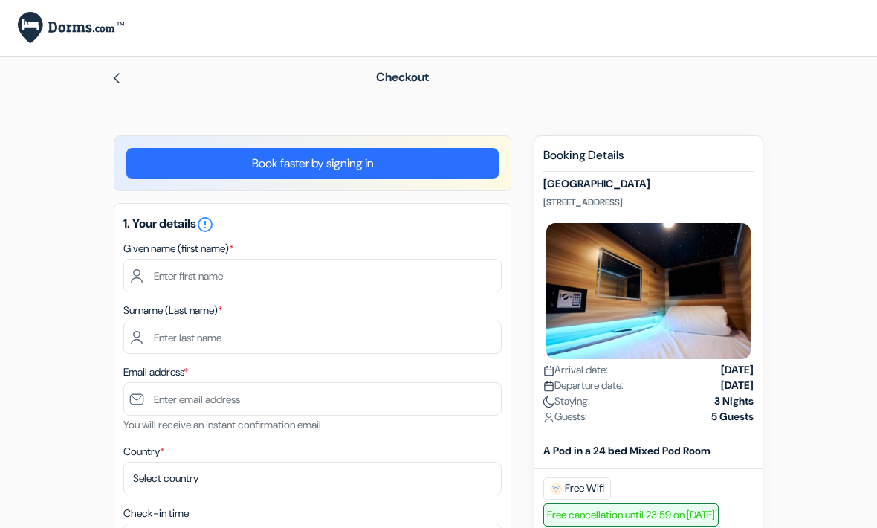  Describe the element at coordinates (117, 78) in the screenshot. I see `img: left_arrow.svg` at that location.